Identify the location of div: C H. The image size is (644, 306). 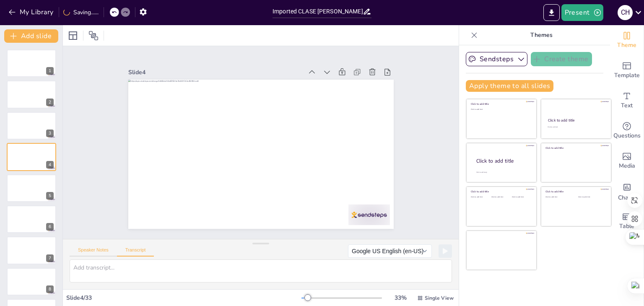
(625, 13).